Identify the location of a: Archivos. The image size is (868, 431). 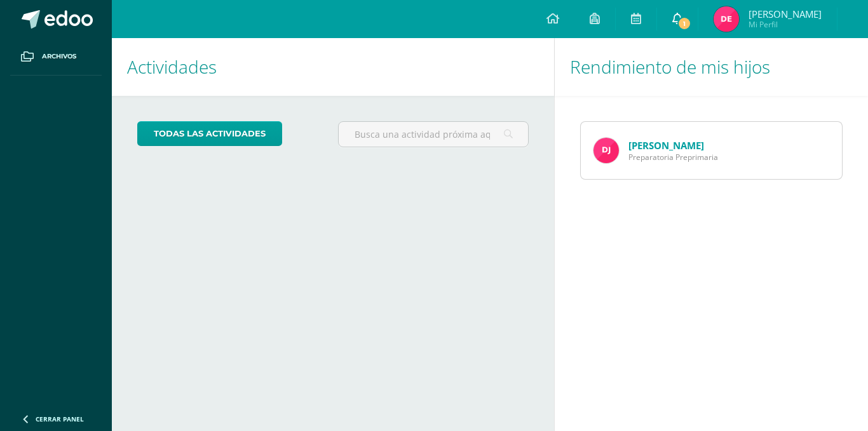
(56, 57).